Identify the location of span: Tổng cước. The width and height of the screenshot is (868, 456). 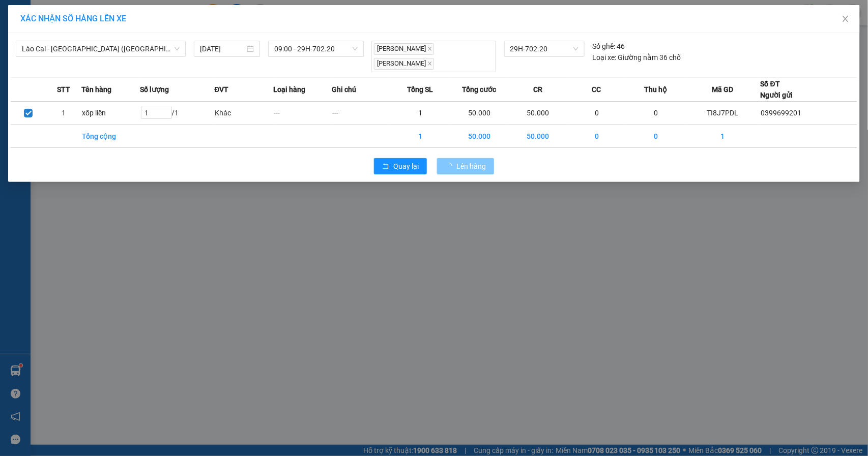
(479, 89).